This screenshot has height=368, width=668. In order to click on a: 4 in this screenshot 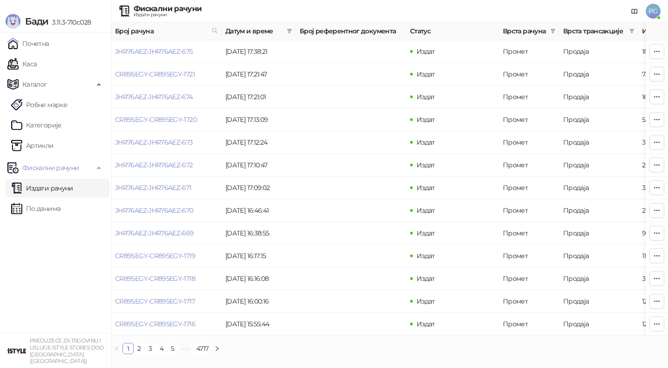, I will do `click(161, 349)`.